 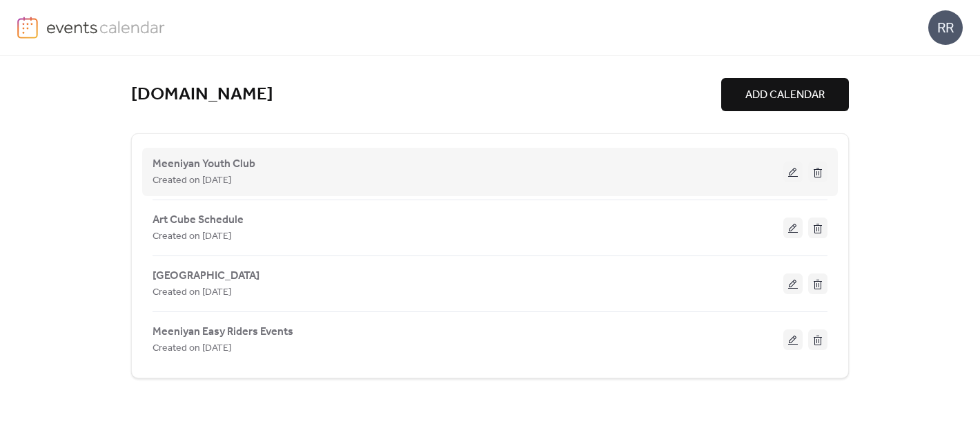 I want to click on img: logo-type, so click(x=106, y=27).